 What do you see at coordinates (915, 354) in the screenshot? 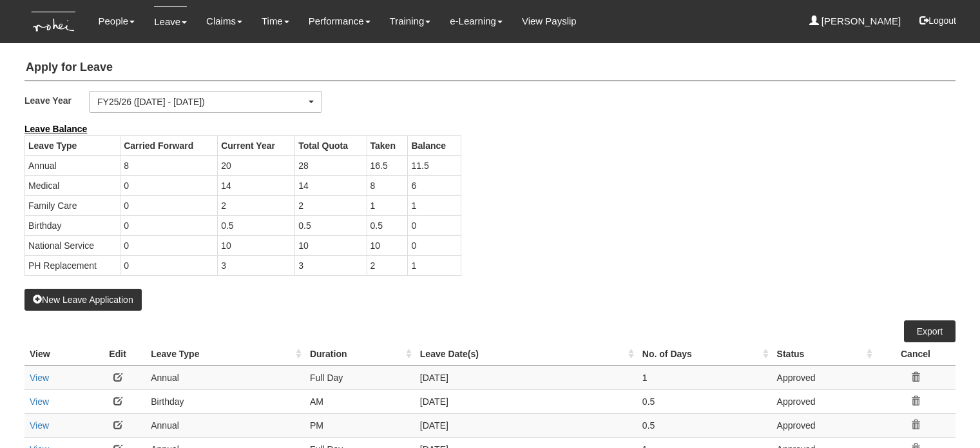
I see `th: Cancel` at bounding box center [915, 354].